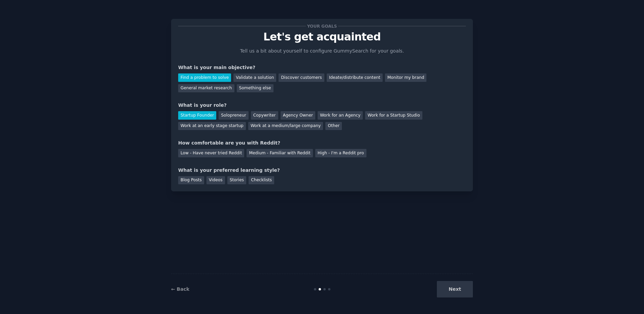 Image resolution: width=644 pixels, height=314 pixels. I want to click on div: What is your preferred learning style?, so click(322, 170).